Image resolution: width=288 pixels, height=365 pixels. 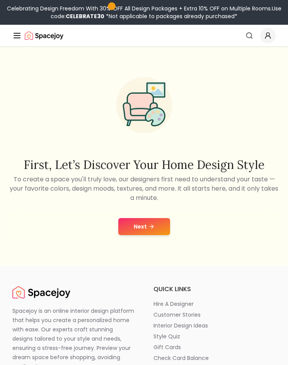 What do you see at coordinates (144, 227) in the screenshot?
I see `button: Next` at bounding box center [144, 227].